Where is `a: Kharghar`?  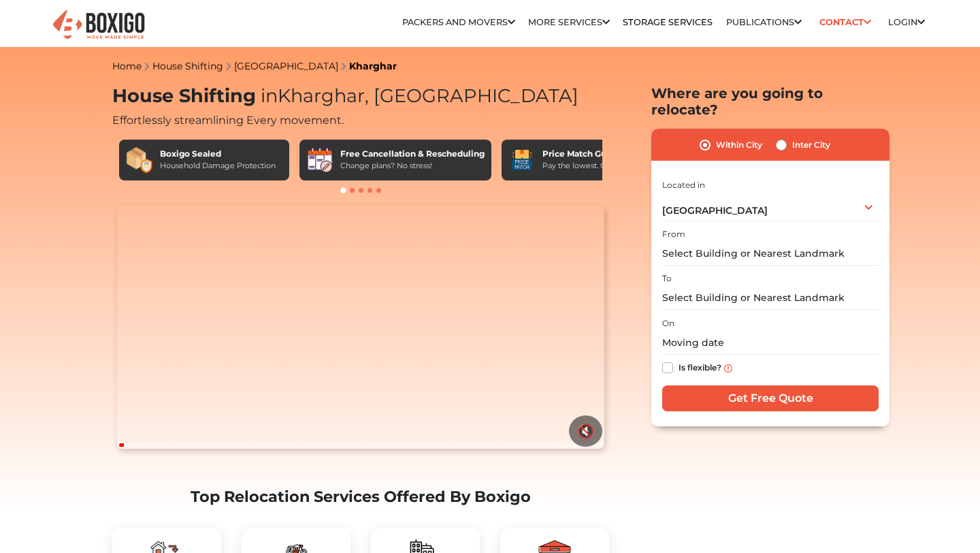 a: Kharghar is located at coordinates (373, 66).